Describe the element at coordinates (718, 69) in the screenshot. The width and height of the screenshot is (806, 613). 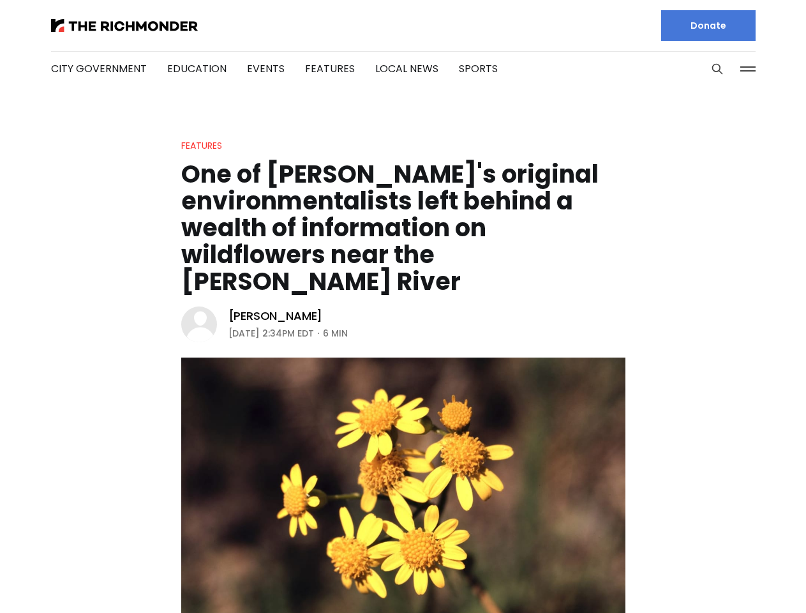
I see `button: Search this site` at that location.